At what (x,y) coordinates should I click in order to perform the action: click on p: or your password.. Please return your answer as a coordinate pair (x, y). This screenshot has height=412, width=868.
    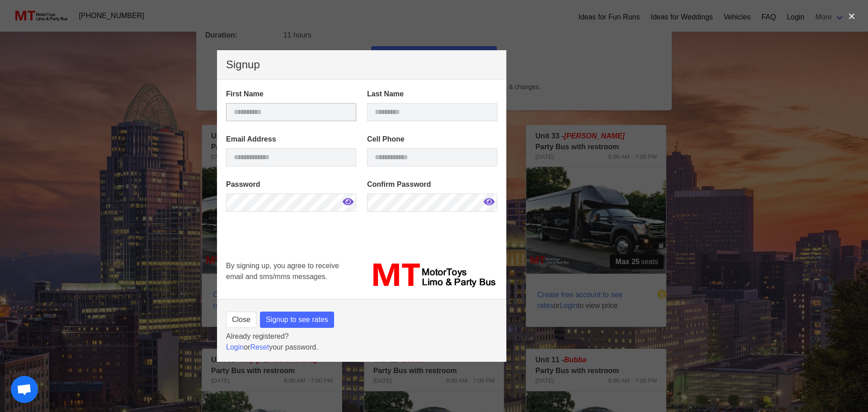
    Looking at the image, I should click on (362, 348).